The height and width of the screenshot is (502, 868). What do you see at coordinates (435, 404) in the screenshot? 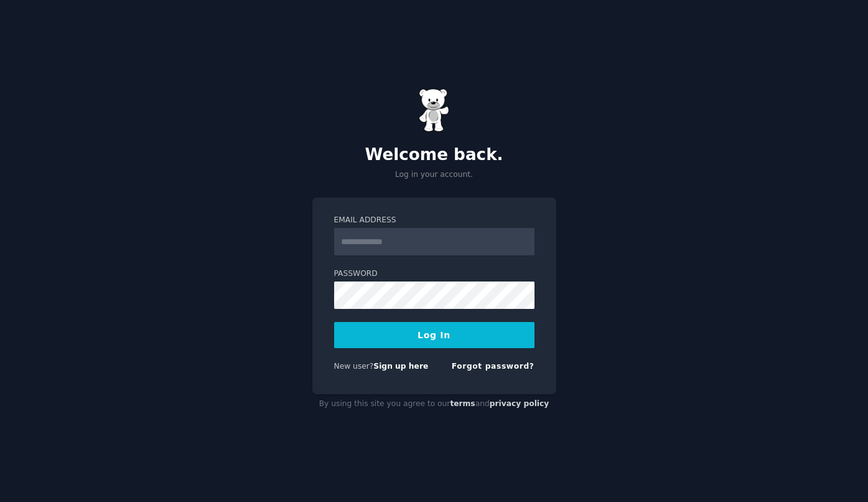
I see `div: By using this site you agree to our and` at bounding box center [435, 404].